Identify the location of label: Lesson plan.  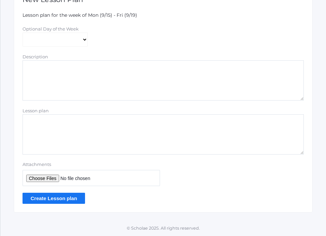
(36, 111).